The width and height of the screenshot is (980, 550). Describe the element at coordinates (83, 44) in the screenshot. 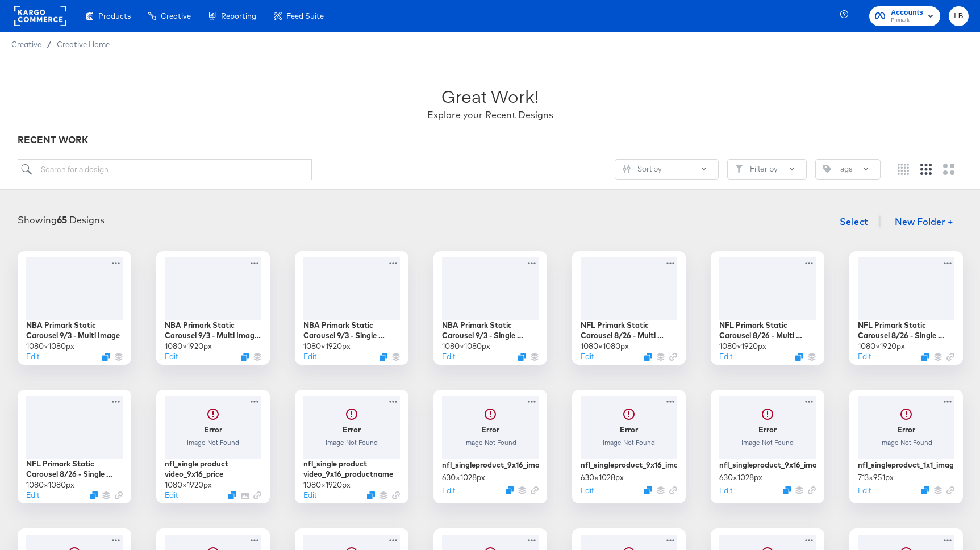

I see `a: Creative Home` at that location.